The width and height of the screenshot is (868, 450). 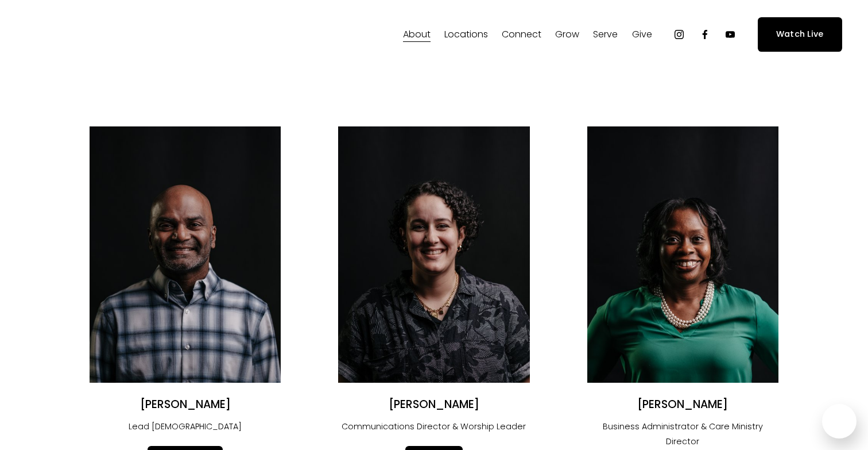 I want to click on span: Locations, so click(x=466, y=35).